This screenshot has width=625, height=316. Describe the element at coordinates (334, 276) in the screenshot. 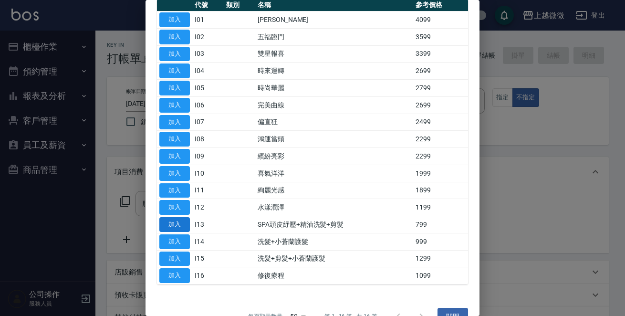

I see `td: 修復療程` at that location.